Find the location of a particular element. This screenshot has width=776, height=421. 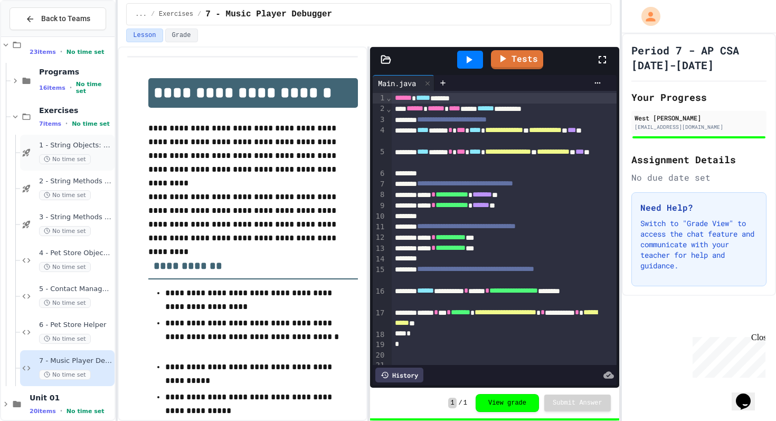

button: Lesson is located at coordinates (144, 35).